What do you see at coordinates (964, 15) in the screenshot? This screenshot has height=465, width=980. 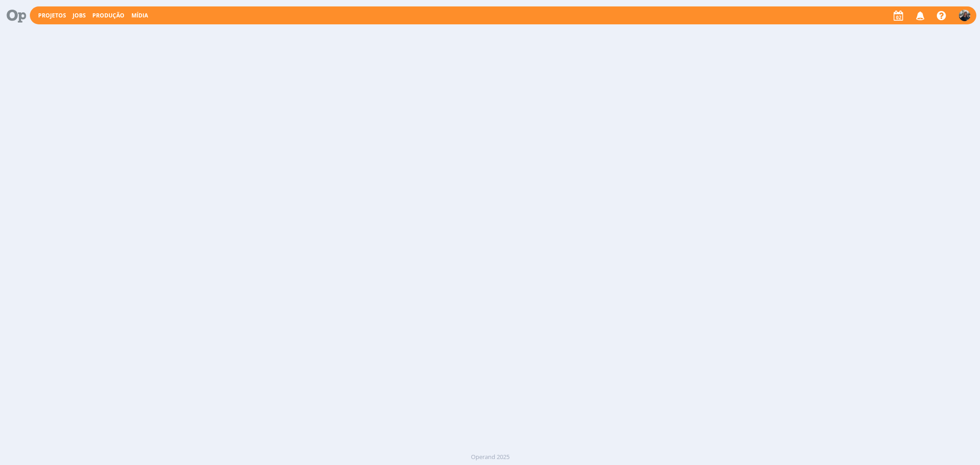 I see `button: M` at bounding box center [964, 15].